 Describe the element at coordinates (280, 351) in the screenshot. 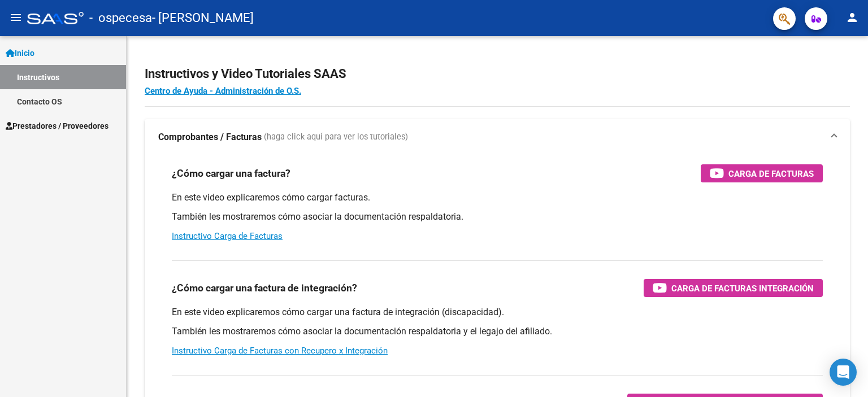

I see `a: Instructivo Carga de Facturas con Recupero x Integración` at that location.